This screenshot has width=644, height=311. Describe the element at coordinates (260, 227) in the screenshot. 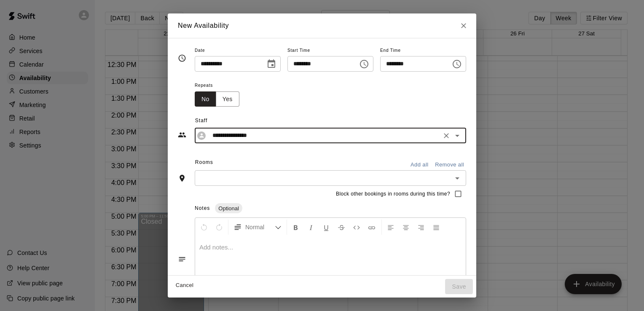

I see `span: Normal` at that location.